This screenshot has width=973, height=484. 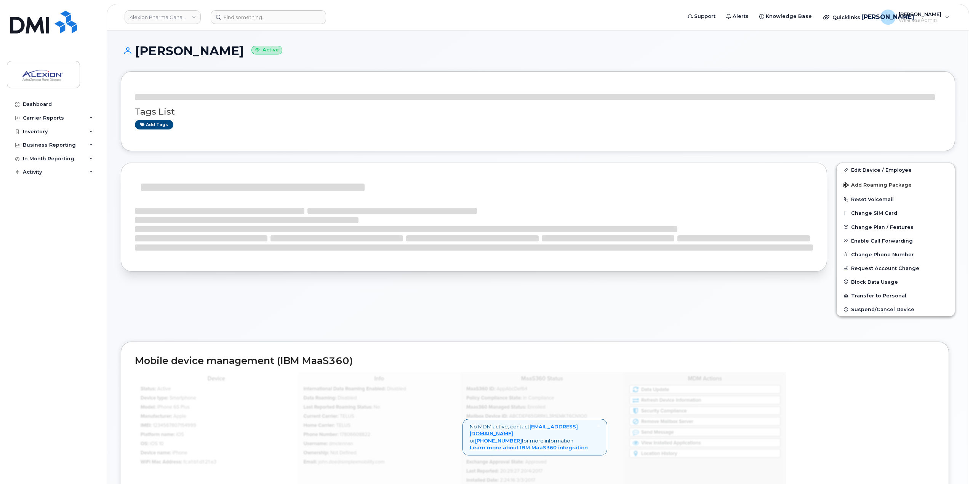 What do you see at coordinates (529, 448) in the screenshot?
I see `a: Learn more about IBM MaaS360 integration` at bounding box center [529, 448].